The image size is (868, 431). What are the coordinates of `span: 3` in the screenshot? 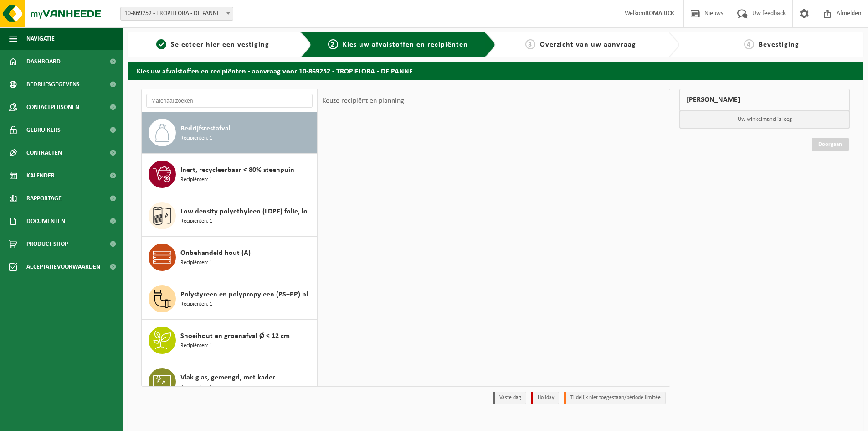 It's located at (530, 44).